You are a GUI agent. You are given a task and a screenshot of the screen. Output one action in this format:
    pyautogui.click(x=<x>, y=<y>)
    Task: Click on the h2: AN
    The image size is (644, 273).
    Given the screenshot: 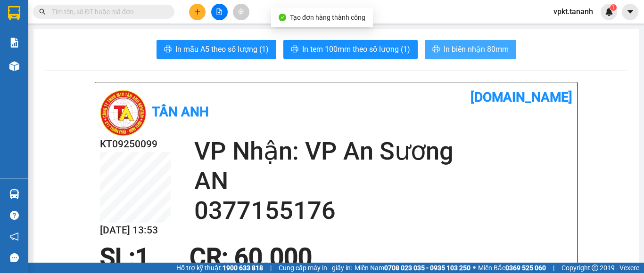 What is the action you would take?
    pyautogui.click(x=383, y=181)
    